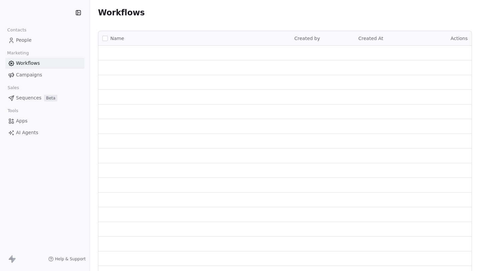 This screenshot has height=271, width=480. What do you see at coordinates (17, 30) in the screenshot?
I see `span: Contacts` at bounding box center [17, 30].